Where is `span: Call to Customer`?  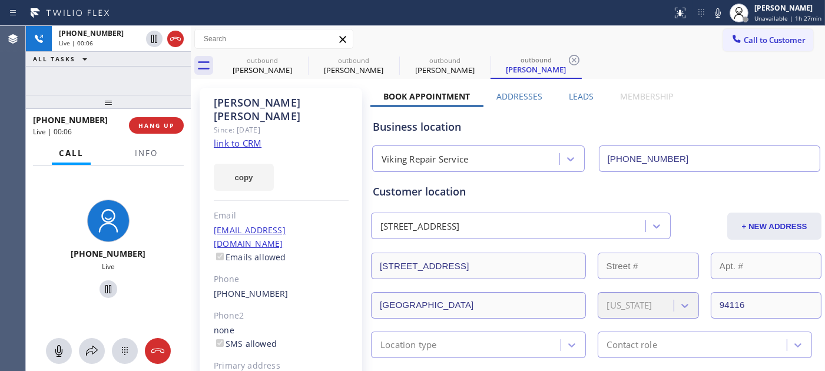 span: Call to Customer is located at coordinates (775, 40).